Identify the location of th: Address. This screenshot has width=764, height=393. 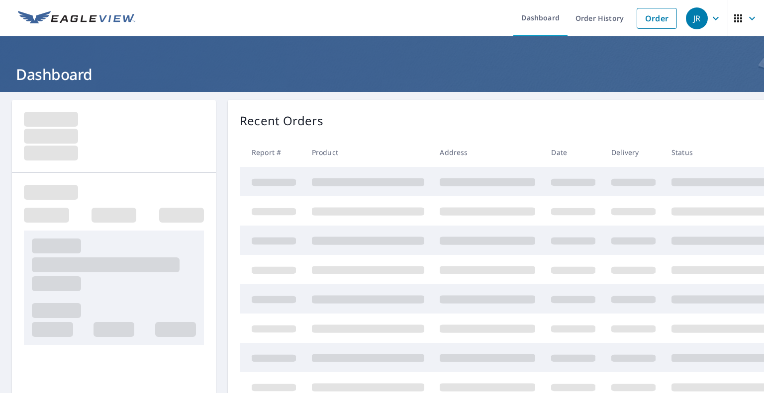
(487, 152).